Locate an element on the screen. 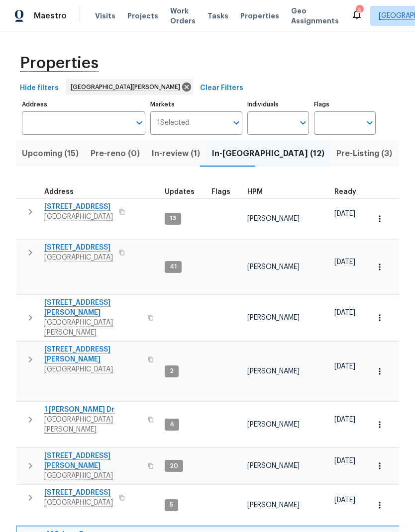 This screenshot has height=532, width=415. span: Properties is located at coordinates (260, 16).